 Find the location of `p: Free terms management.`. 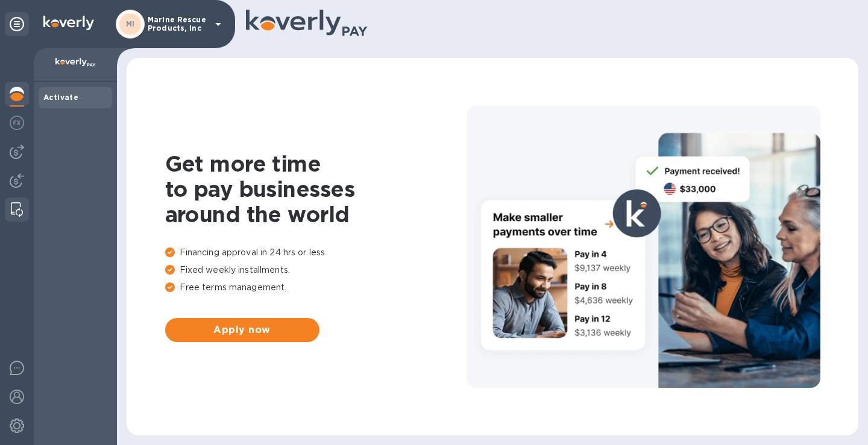

p: Free terms management. is located at coordinates (316, 287).